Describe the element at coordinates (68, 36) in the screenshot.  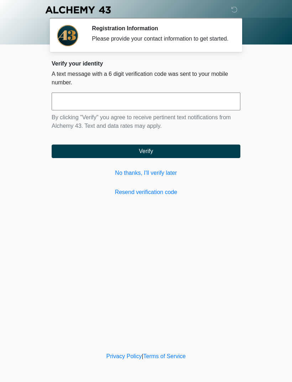
I see `img: Agent Avatar` at that location.